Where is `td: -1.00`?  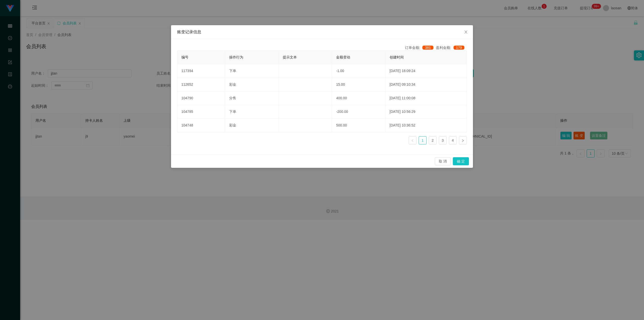
td: -1.00 is located at coordinates (358, 71).